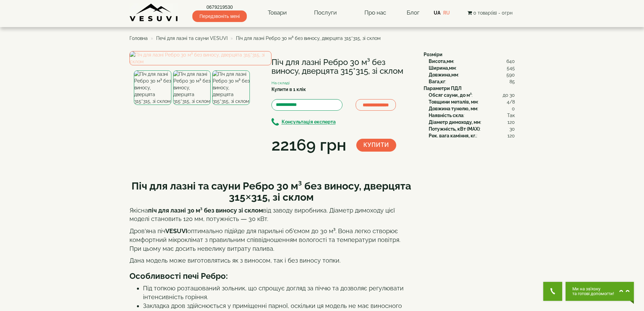 This screenshot has width=644, height=311. I want to click on b: Параметри ПДЛ, so click(443, 88).